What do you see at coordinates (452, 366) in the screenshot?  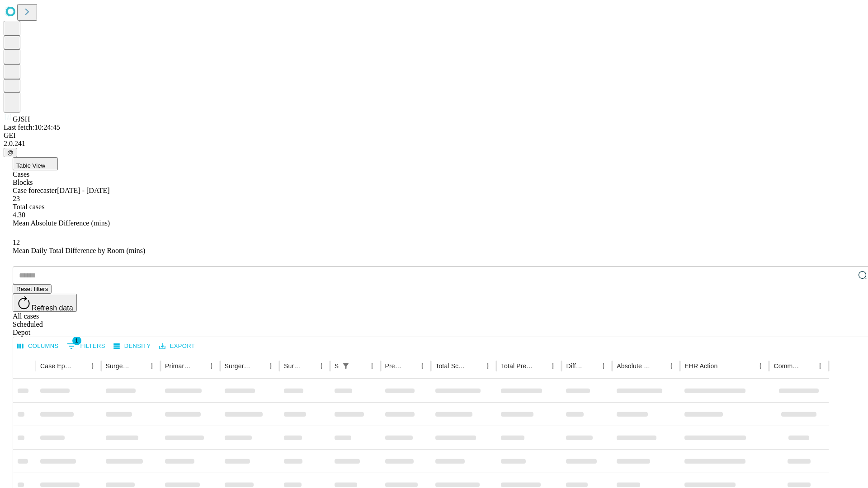 I see `div: Total Scheduled Duration` at bounding box center [452, 366].